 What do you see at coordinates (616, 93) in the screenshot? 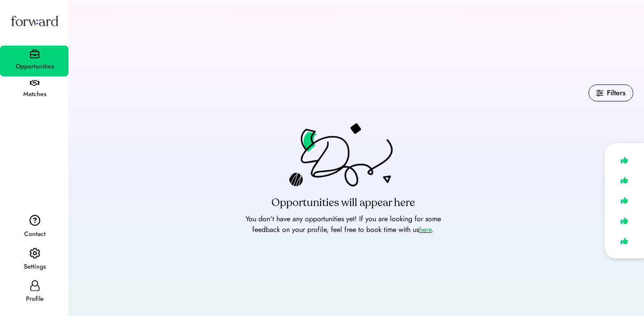
I see `div: Filters` at bounding box center [616, 93].